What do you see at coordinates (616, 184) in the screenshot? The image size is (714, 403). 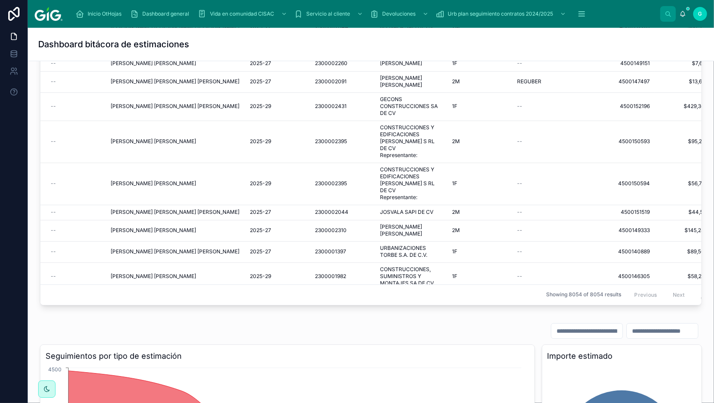 I see `span: 4500150594` at bounding box center [616, 184].